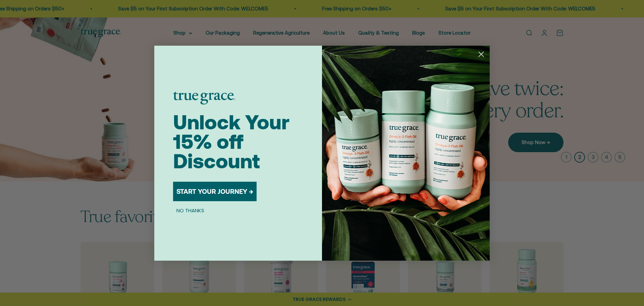  What do you see at coordinates (406, 153) in the screenshot?
I see `img: 098727d5-50f8-4f9b-9554-844bb8da1403.jpeg` at bounding box center [406, 153].